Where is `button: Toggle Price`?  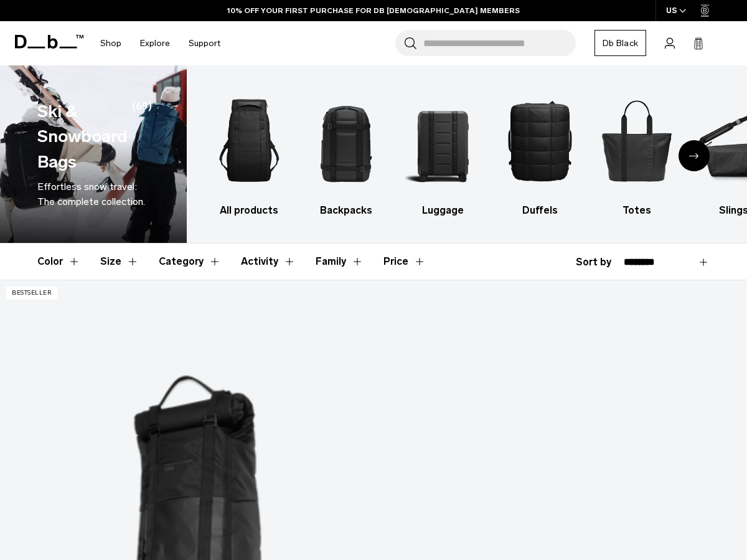
button: Toggle Price is located at coordinates (405, 261).